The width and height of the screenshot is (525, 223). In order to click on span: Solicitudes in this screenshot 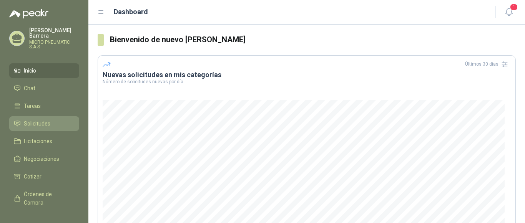, I will do `click(37, 124)`.